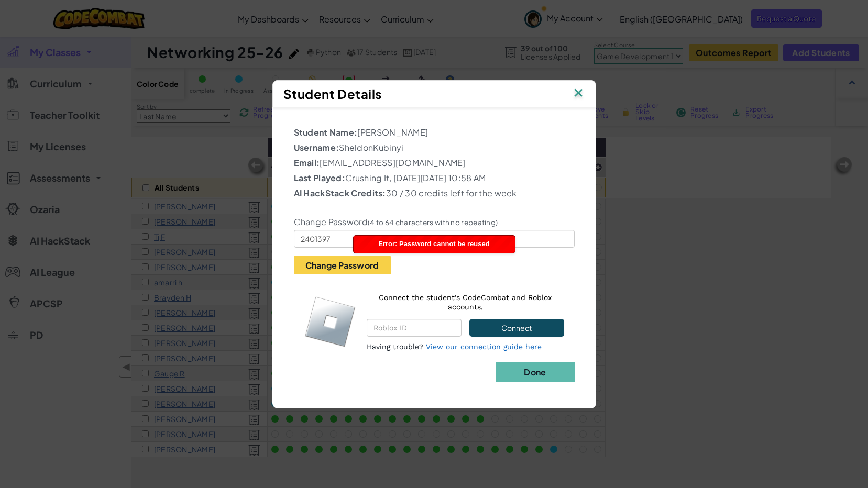 The height and width of the screenshot is (488, 868). I want to click on a: View our connection guide here, so click(483, 347).